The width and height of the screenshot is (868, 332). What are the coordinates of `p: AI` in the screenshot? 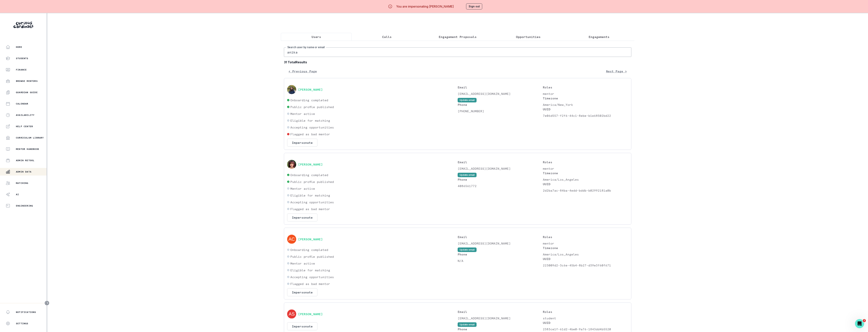 It's located at (17, 195).